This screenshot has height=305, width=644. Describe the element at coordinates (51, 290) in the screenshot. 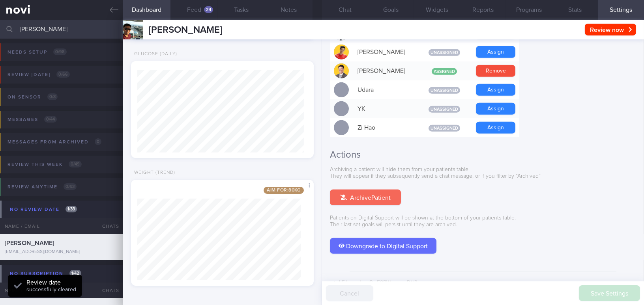

I see `span: successfully cleared` at that location.